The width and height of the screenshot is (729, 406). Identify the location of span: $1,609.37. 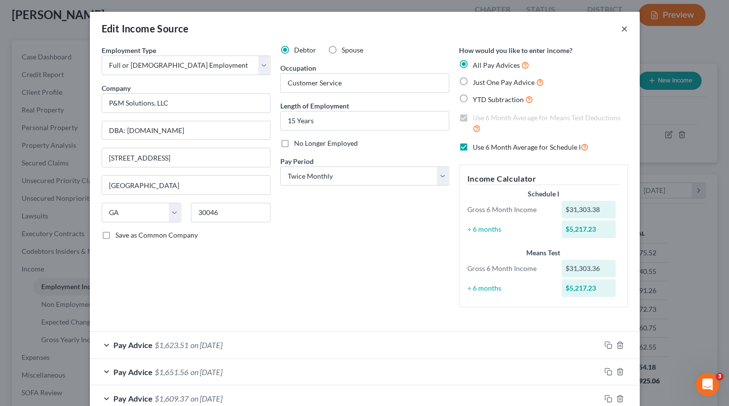
(171, 398).